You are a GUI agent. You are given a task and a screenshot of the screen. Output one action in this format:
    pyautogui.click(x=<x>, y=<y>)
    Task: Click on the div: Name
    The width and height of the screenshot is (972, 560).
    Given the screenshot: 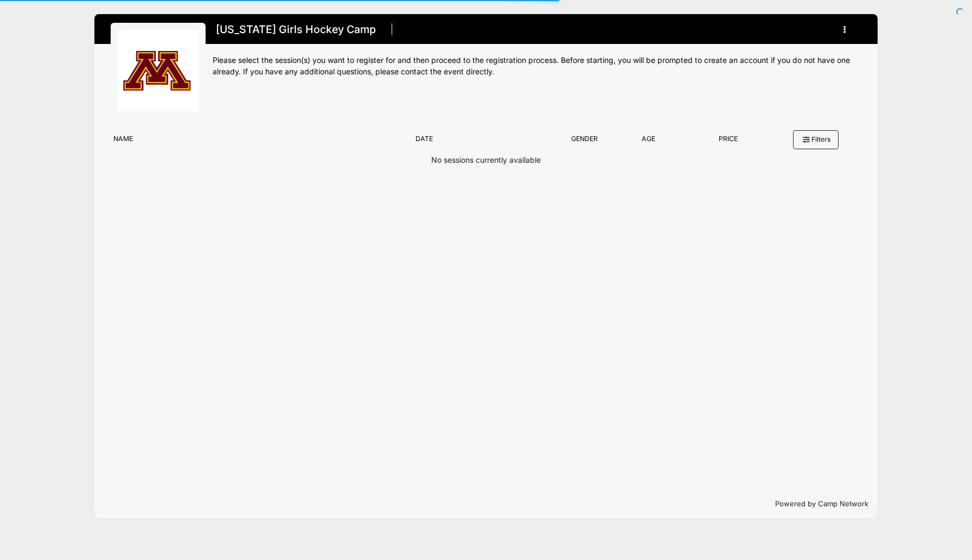 What is the action you would take?
    pyautogui.click(x=259, y=142)
    